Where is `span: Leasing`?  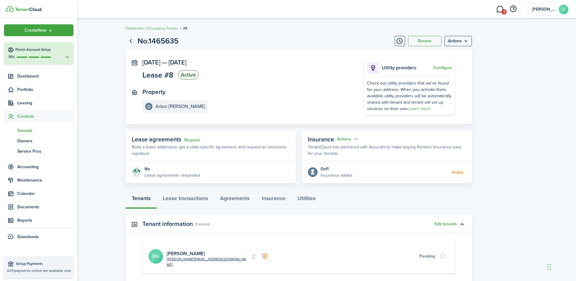 span: Leasing is located at coordinates (45, 103).